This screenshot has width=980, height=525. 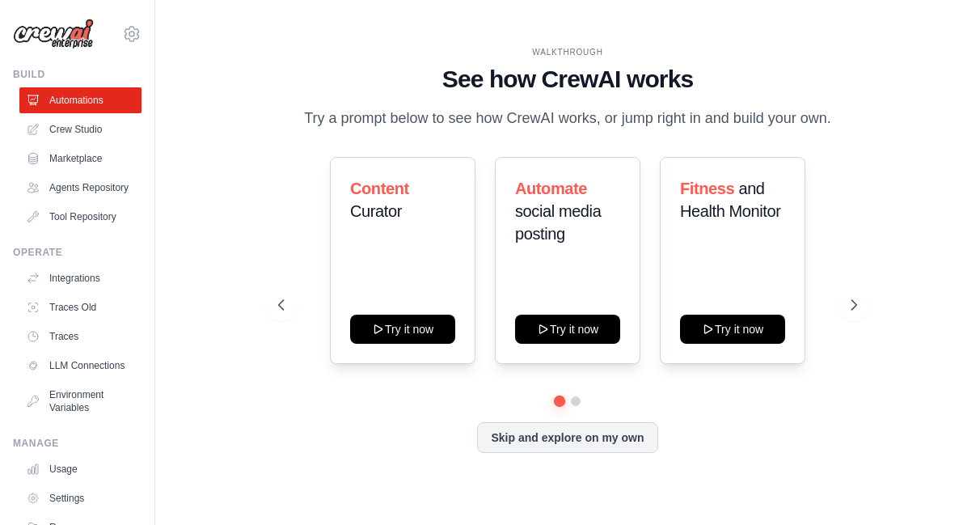 What do you see at coordinates (568, 79) in the screenshot?
I see `h1: See how CrewAI works` at bounding box center [568, 79].